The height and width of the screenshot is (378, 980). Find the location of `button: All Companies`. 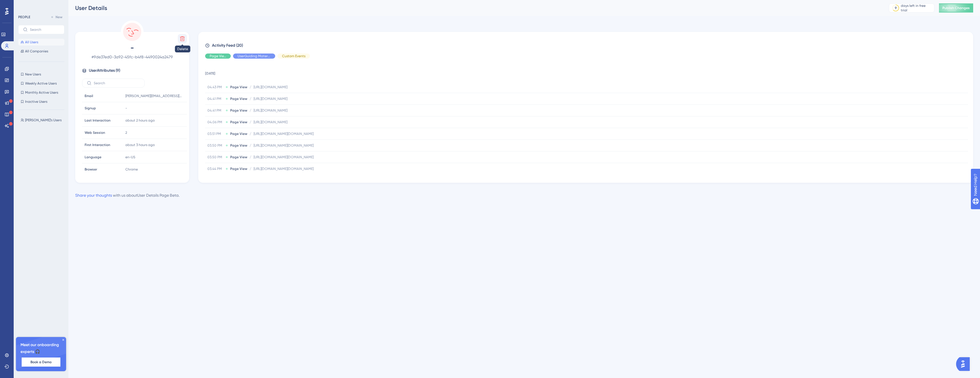

button: All Companies is located at coordinates (41, 51).